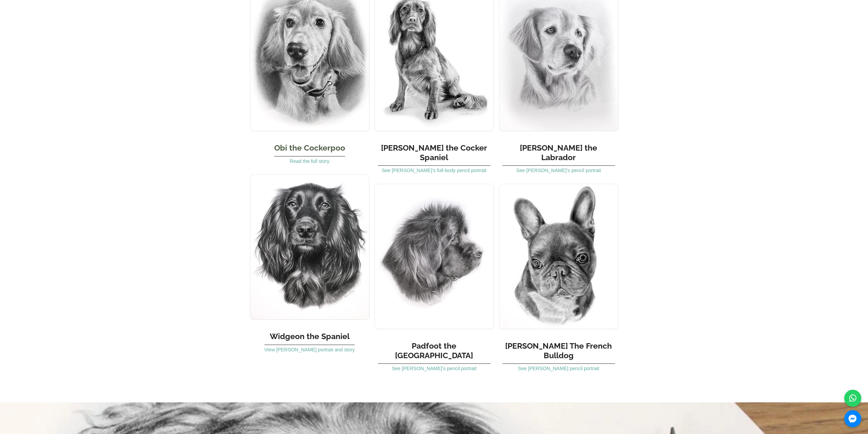 The width and height of the screenshot is (868, 434). Describe the element at coordinates (853, 419) in the screenshot. I see `a: Messenger` at that location.